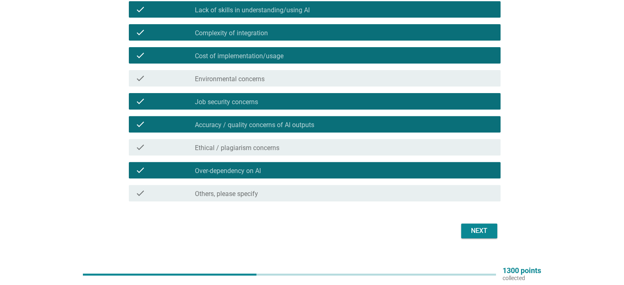 The width and height of the screenshot is (624, 285). What do you see at coordinates (237, 148) in the screenshot?
I see `label: Ethical / plagiarism concerns` at bounding box center [237, 148].